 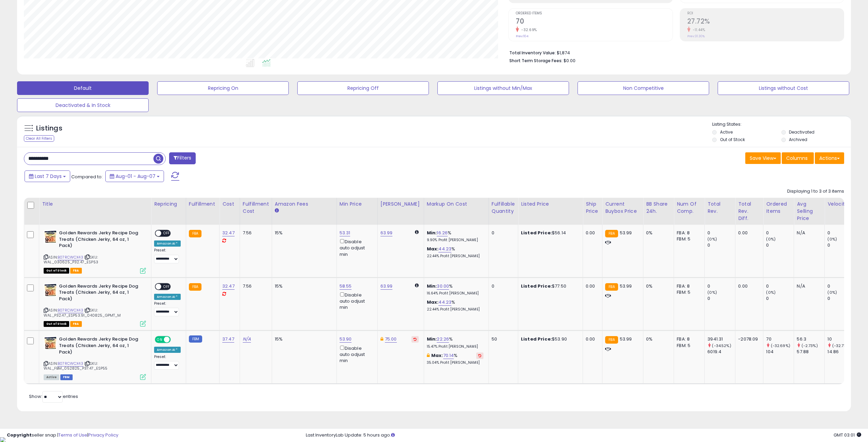 What do you see at coordinates (810, 211) in the screenshot?
I see `div: Avg Selling Price` at bounding box center [810, 211].